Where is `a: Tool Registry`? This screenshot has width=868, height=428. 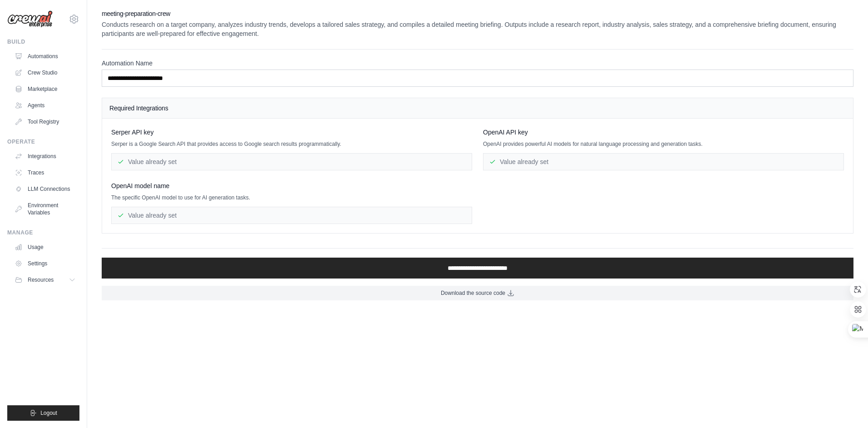
a: Tool Registry is located at coordinates (45, 122).